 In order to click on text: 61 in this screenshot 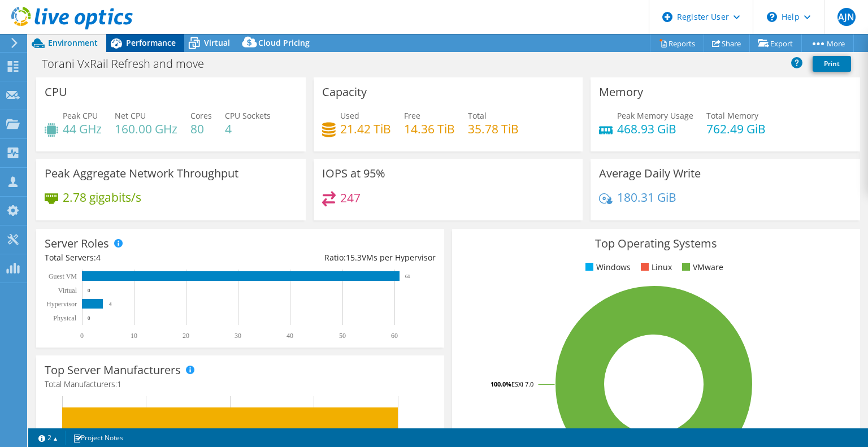, I will do `click(408, 276)`.